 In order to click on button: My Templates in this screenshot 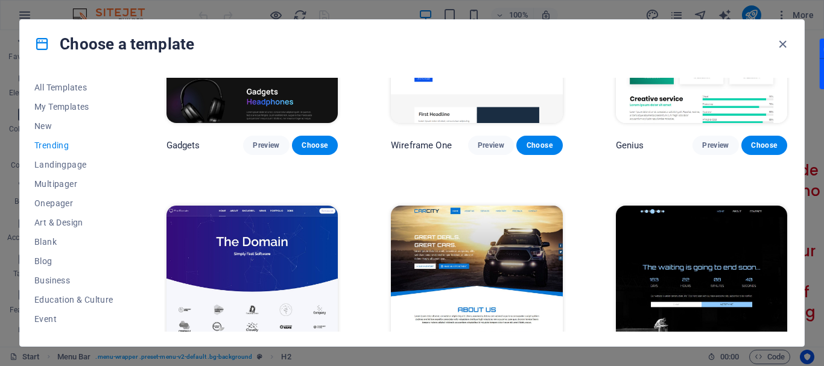, I will do `click(74, 107)`.